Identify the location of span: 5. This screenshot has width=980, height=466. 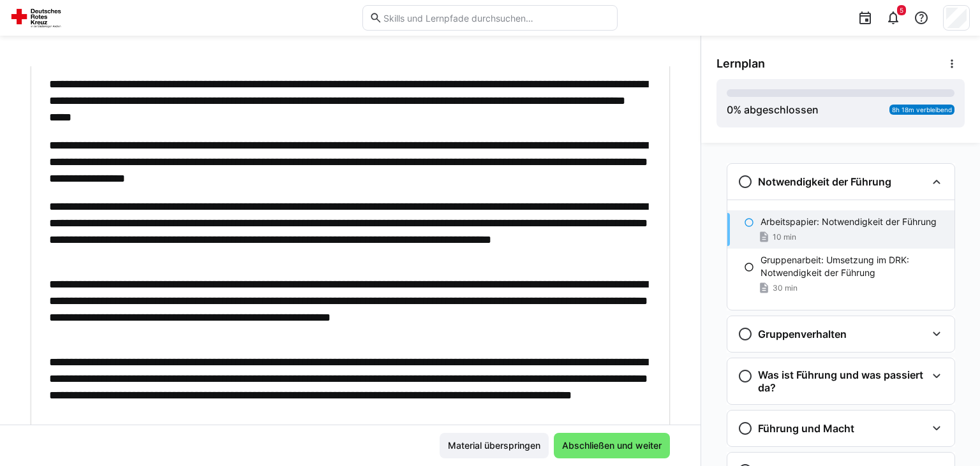
(901, 10).